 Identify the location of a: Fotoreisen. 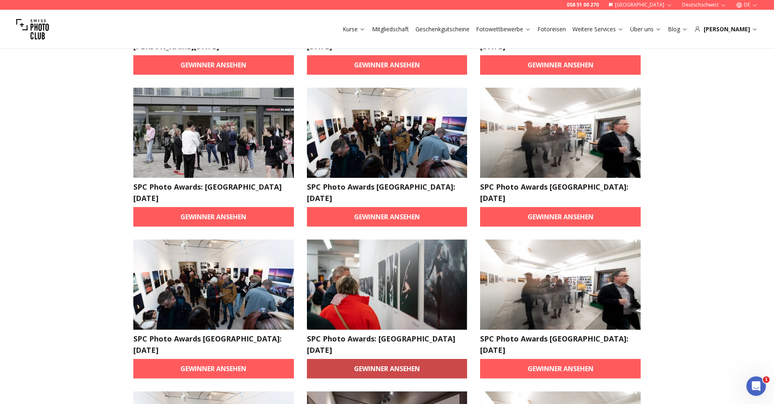
(551, 29).